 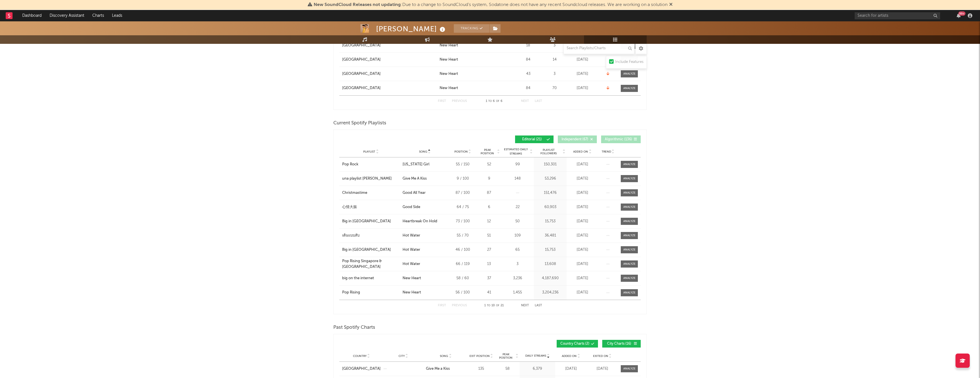 What do you see at coordinates (350, 164) in the screenshot?
I see `div: Pop Rock` at bounding box center [350, 164].